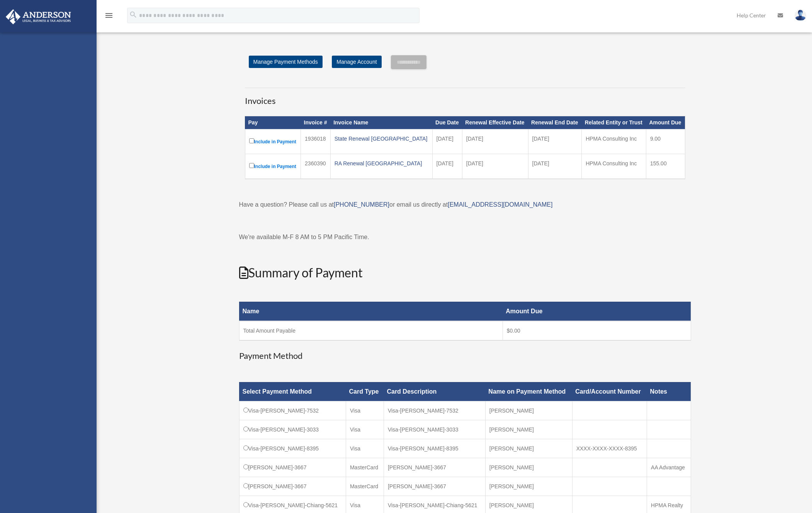 This screenshot has width=812, height=513. I want to click on a: Manage Account, so click(357, 62).